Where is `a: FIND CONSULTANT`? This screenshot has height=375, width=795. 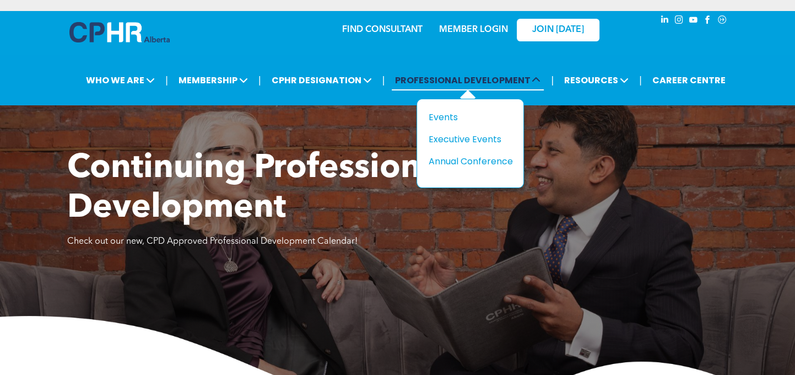 a: FIND CONSULTANT is located at coordinates (383, 30).